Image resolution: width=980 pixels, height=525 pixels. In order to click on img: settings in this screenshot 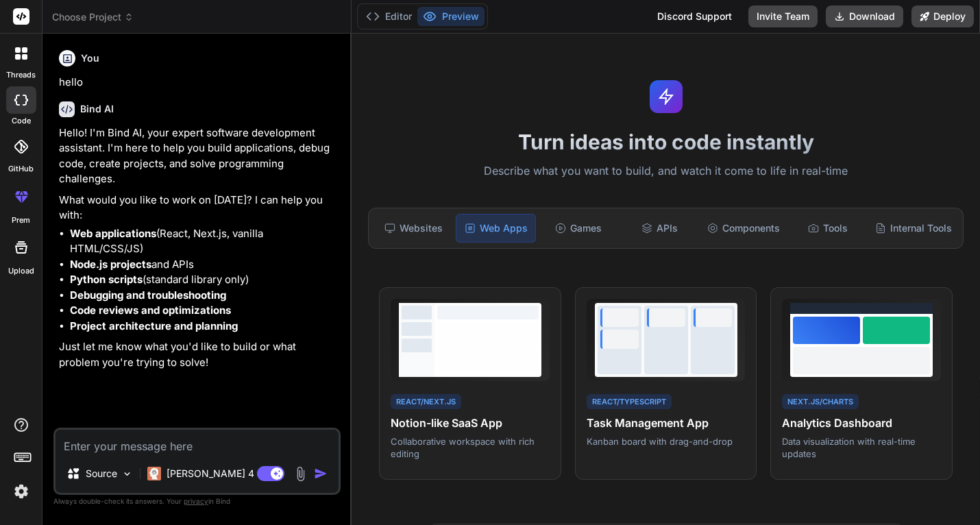, I will do `click(21, 492)`.